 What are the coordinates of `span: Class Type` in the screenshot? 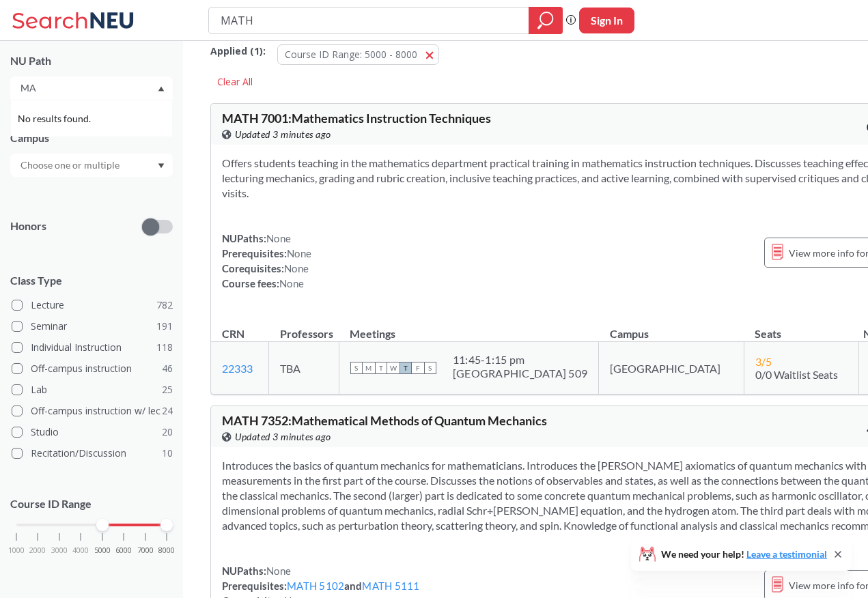 It's located at (91, 281).